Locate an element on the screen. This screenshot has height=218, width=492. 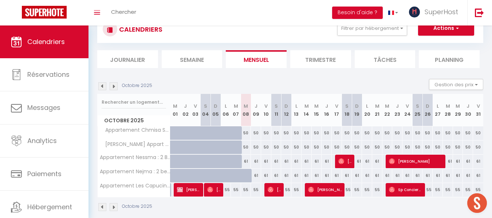
th: 26 is located at coordinates (428, 110).